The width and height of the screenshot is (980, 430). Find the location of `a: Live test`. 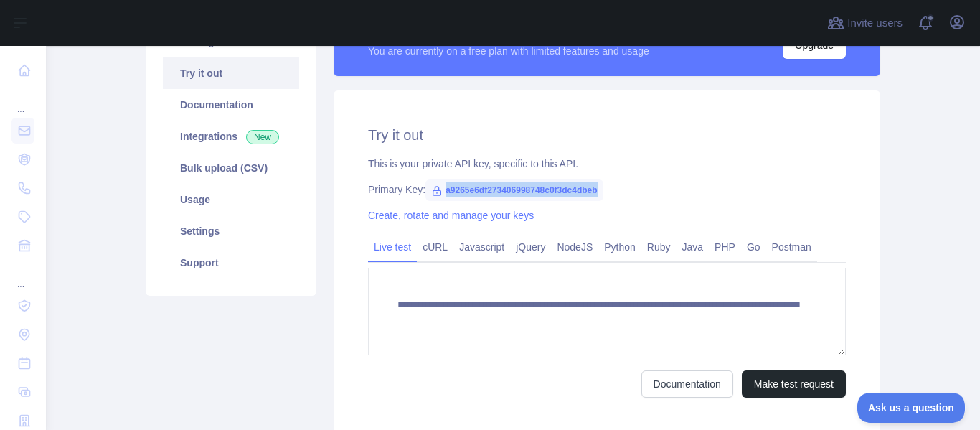

a: Live test is located at coordinates (393, 247).